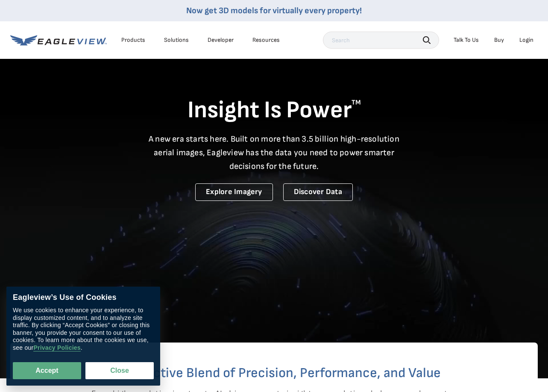  What do you see at coordinates (526, 40) in the screenshot?
I see `div: Login` at bounding box center [526, 40].